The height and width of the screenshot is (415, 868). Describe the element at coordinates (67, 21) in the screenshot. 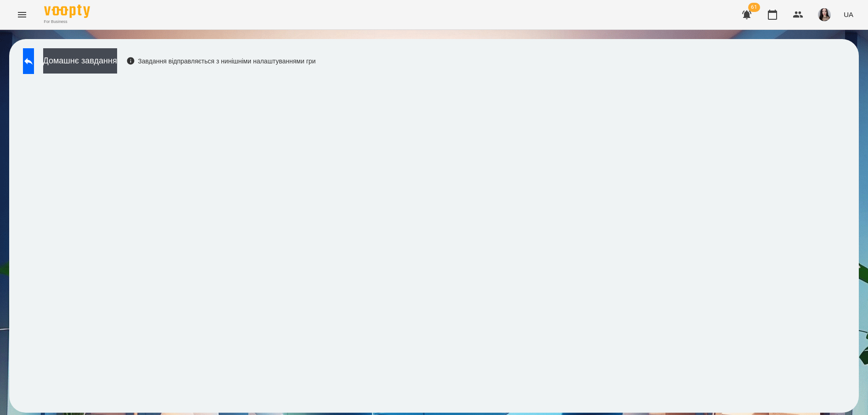

I see `span: For Business` at that location.